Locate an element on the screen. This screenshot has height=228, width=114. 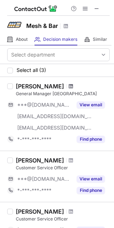
div: Select department is located at coordinates (33, 55).